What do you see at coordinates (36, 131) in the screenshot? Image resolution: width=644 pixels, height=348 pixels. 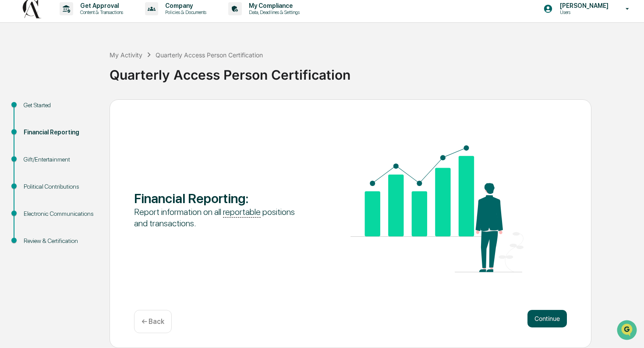 I see `span: Data Lookup` at bounding box center [36, 131].